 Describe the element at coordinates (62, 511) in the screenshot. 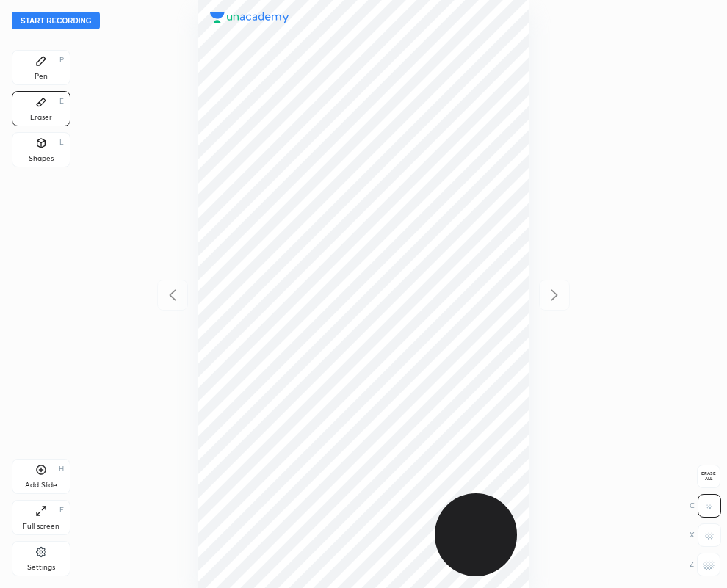

I see `div: F` at that location.